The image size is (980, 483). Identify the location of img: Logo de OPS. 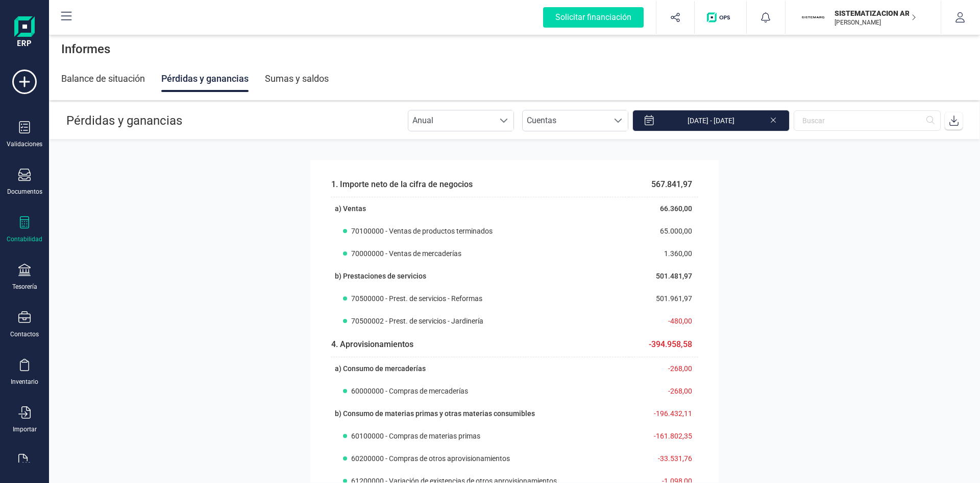
(720, 17).